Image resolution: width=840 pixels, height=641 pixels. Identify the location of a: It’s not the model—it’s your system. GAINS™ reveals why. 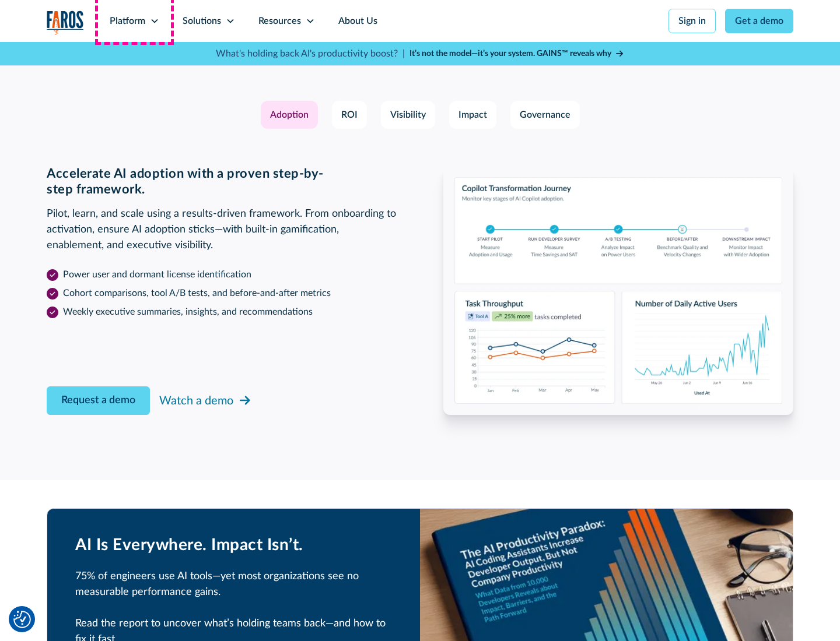
(517, 54).